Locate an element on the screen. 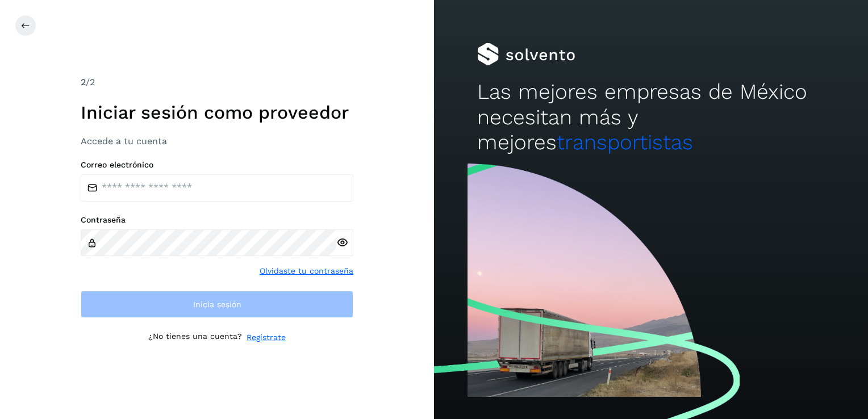 This screenshot has width=868, height=419. h1: Iniciar sesión como proveedor is located at coordinates (217, 112).